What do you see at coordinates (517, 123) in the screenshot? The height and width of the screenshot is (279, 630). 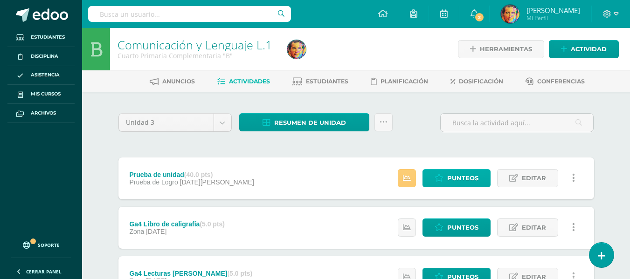 I see `input: Busca la actividad aquí...` at bounding box center [517, 123].